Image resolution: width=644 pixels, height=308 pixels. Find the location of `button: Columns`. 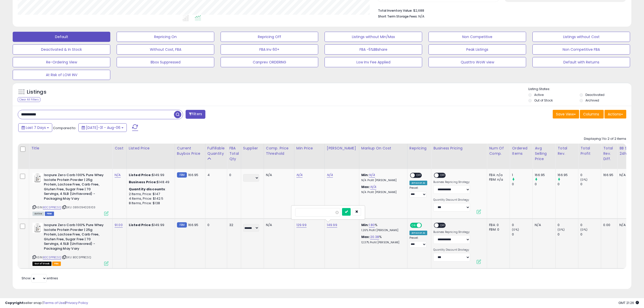

button: Columns is located at coordinates (592, 115).